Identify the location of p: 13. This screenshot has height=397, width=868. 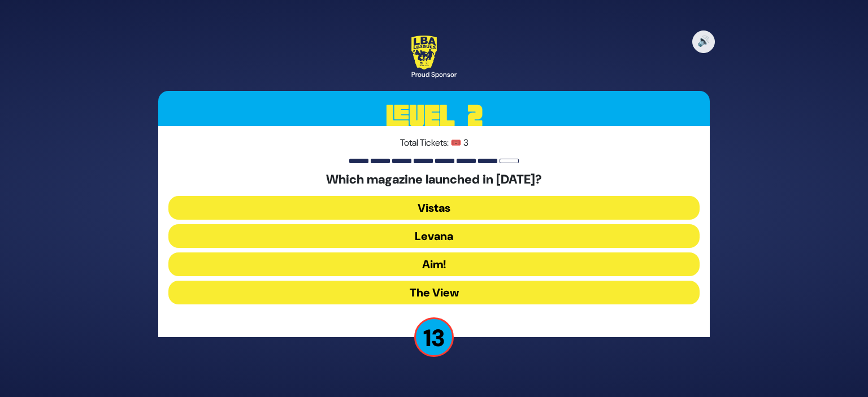
(434, 337).